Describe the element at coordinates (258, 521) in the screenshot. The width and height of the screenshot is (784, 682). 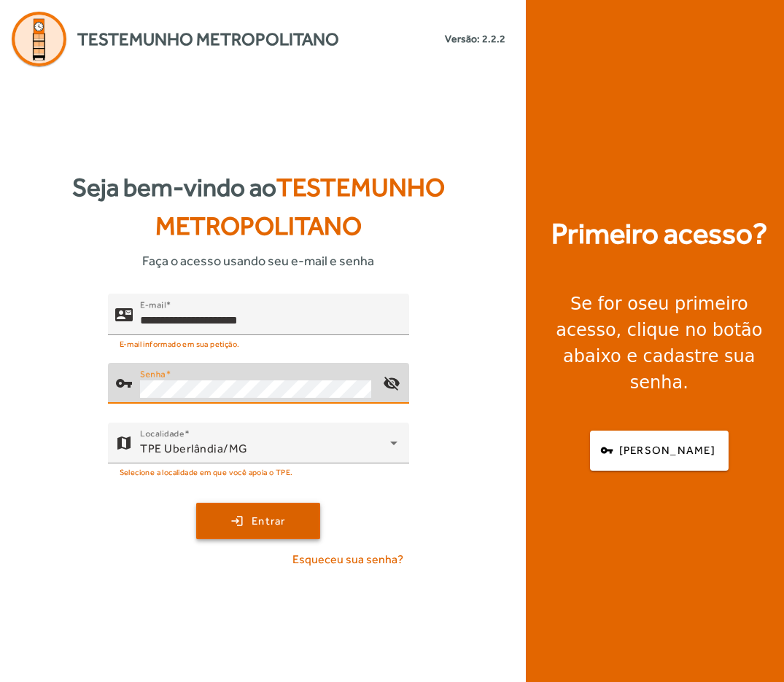
I see `button: Entrar` at that location.